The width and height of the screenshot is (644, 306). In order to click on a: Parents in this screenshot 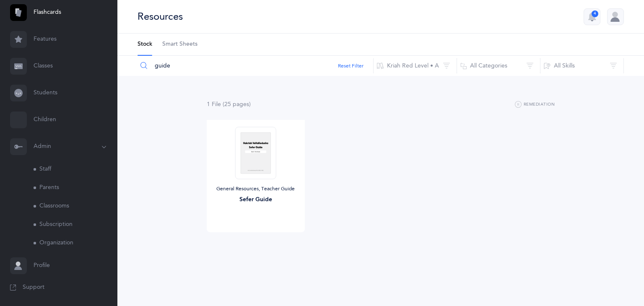, I will do `click(76, 188)`.